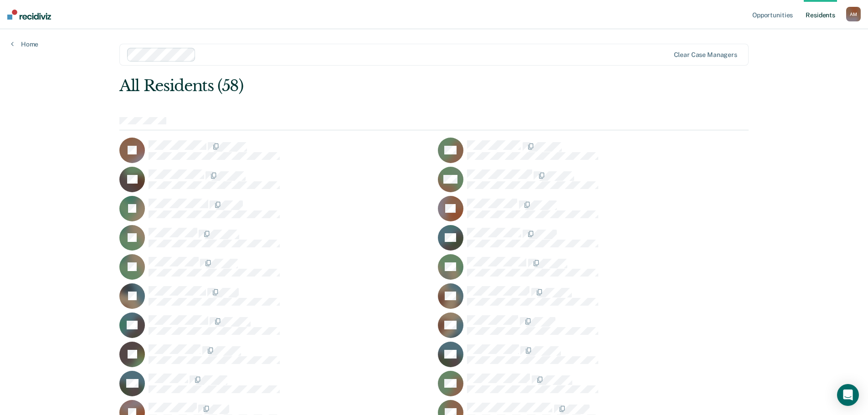 This screenshot has width=868, height=415. I want to click on div: Clear case managers, so click(706, 54).